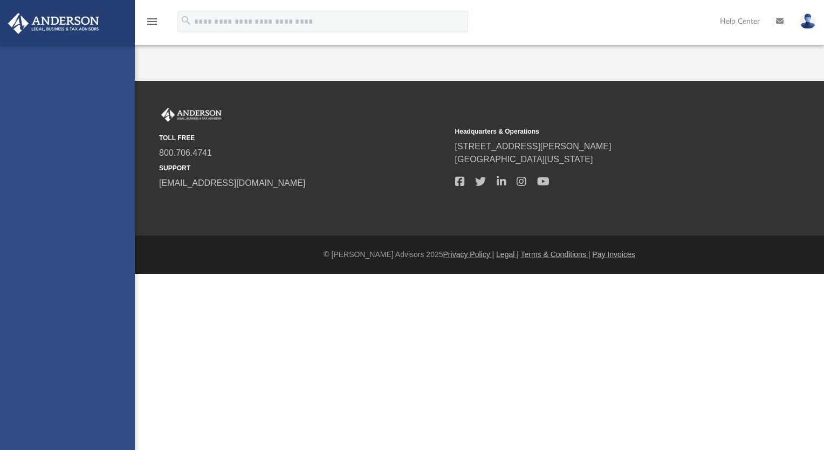  I want to click on small: TOLL FREE, so click(303, 138).